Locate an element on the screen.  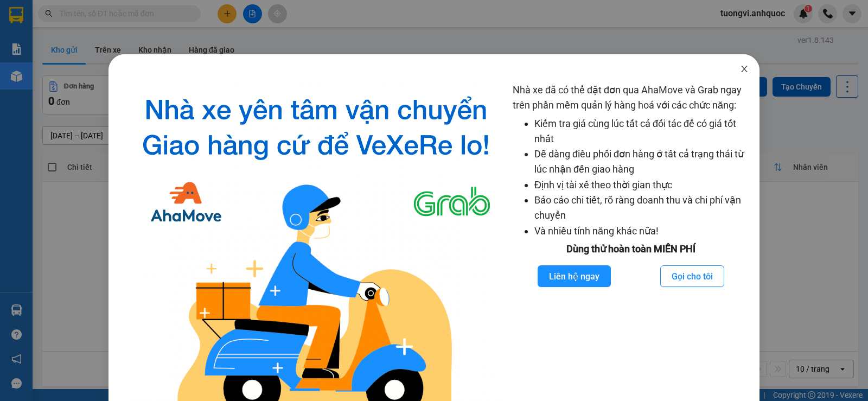
div: Dùng thử hoàn toàn MIỄN PHÍ is located at coordinates (630, 249).